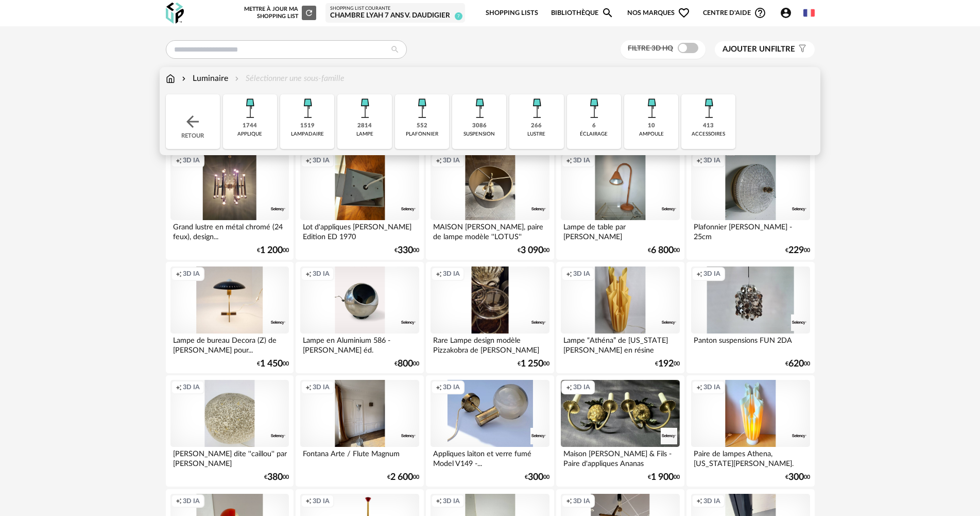  Describe the element at coordinates (751, 317) in the screenshot. I see `a: Creation icon 3D IA Panton suspensions FUN 2DA €62000` at that location.